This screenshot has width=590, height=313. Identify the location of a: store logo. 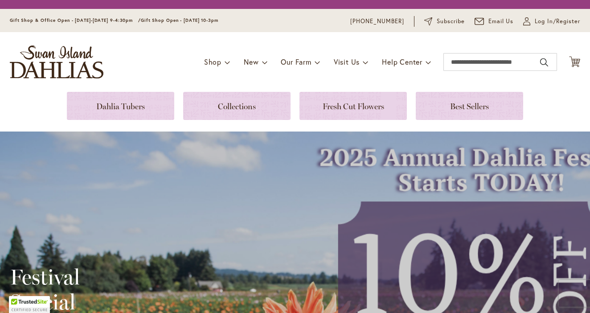
(57, 62).